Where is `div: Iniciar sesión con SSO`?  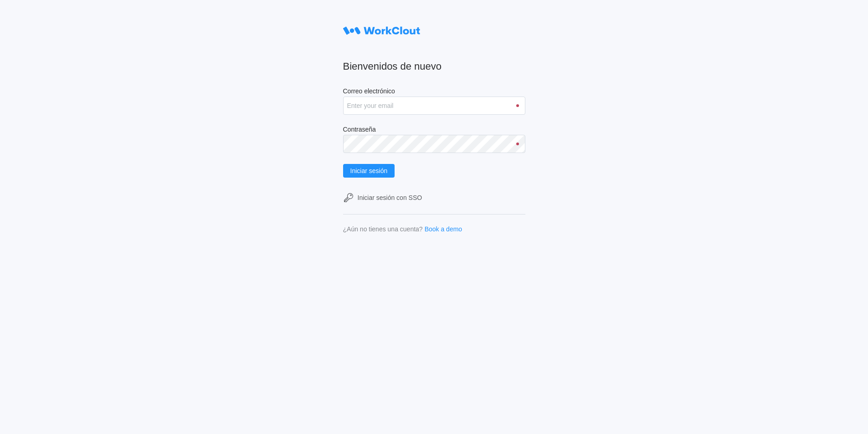 div: Iniciar sesión con SSO is located at coordinates (390, 198).